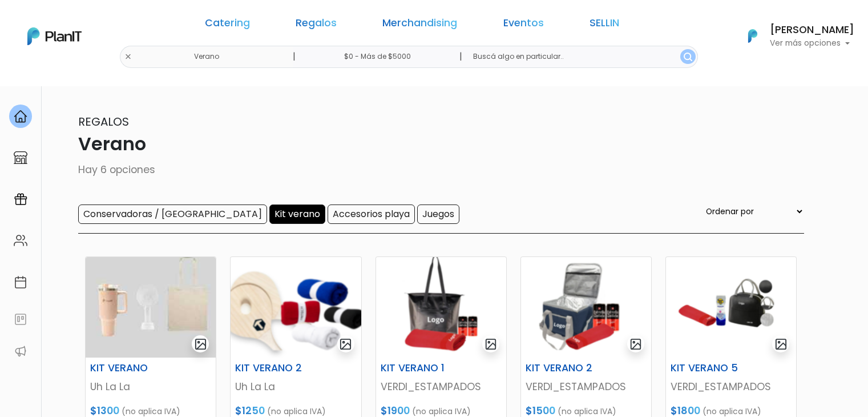 The height and width of the screenshot is (417, 868). I want to click on a: Regalos, so click(316, 25).